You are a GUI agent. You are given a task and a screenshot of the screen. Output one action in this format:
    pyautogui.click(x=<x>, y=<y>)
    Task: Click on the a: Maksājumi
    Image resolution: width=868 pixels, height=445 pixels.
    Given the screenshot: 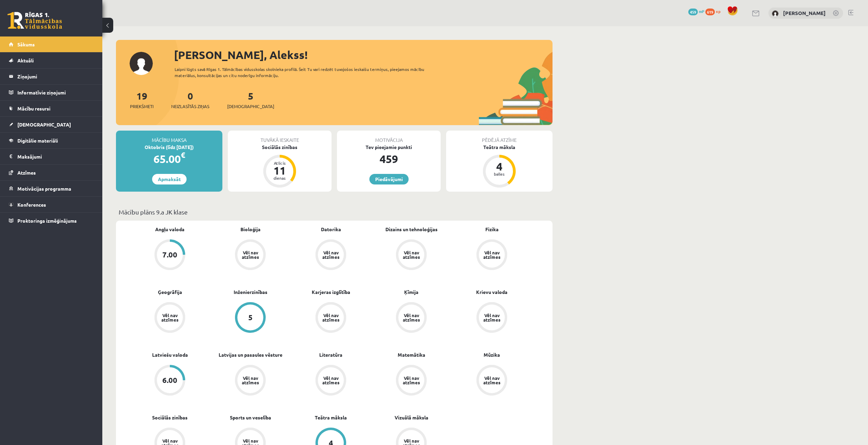 What is the action you would take?
    pyautogui.click(x=51, y=157)
    